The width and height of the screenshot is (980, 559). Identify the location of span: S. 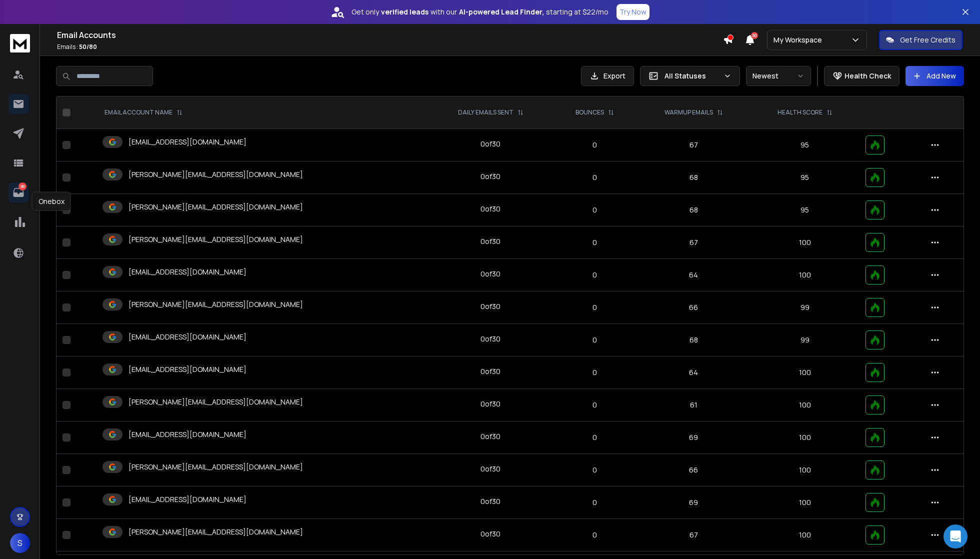
(20, 543).